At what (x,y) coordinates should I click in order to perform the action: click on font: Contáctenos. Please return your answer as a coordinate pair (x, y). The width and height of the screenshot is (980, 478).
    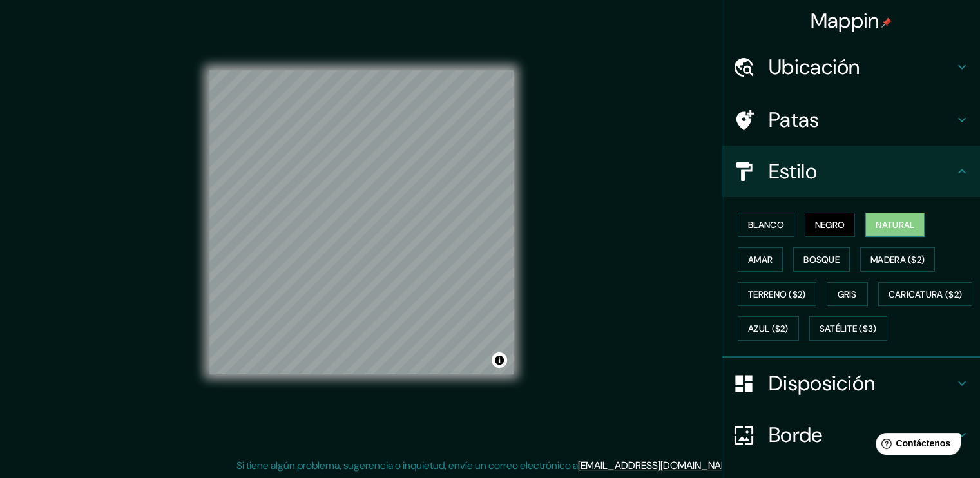
    Looking at the image, I should click on (58, 16).